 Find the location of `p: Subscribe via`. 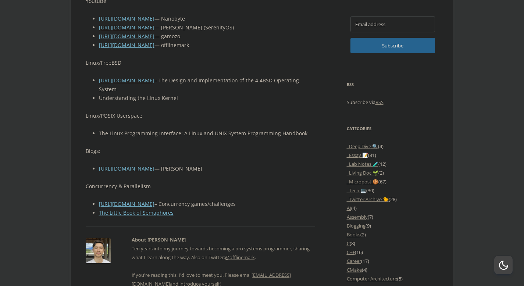

p: Subscribe via is located at coordinates (393, 102).